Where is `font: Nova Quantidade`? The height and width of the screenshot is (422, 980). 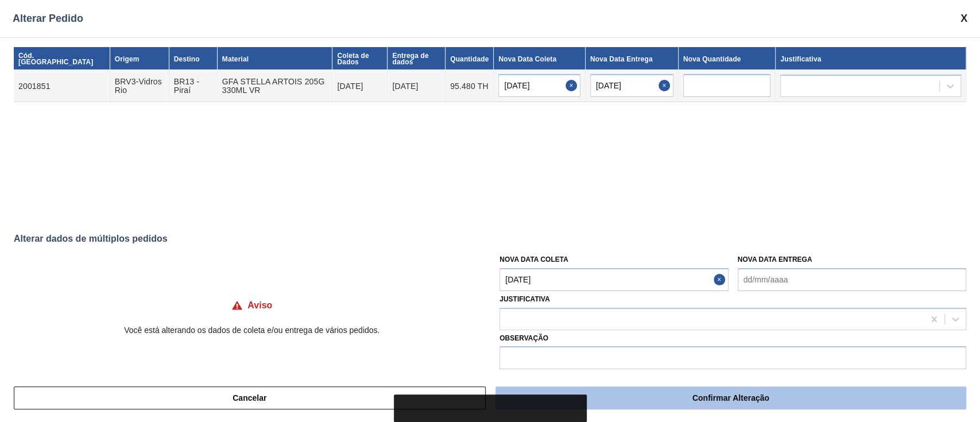
font: Nova Quantidade is located at coordinates (712, 58).